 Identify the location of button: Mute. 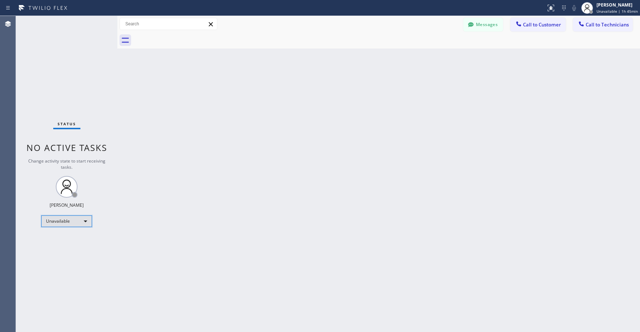
(574, 8).